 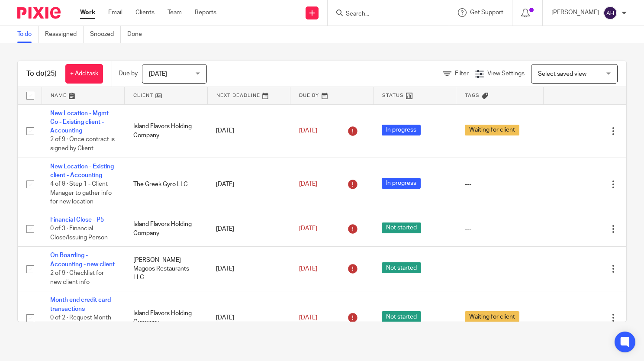 I want to click on span: 2 of 9 · Once contract is signed by Client, so click(x=82, y=144).